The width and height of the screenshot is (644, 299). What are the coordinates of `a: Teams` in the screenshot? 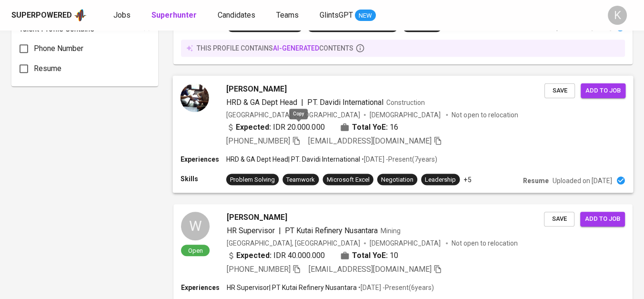 It's located at (288, 15).